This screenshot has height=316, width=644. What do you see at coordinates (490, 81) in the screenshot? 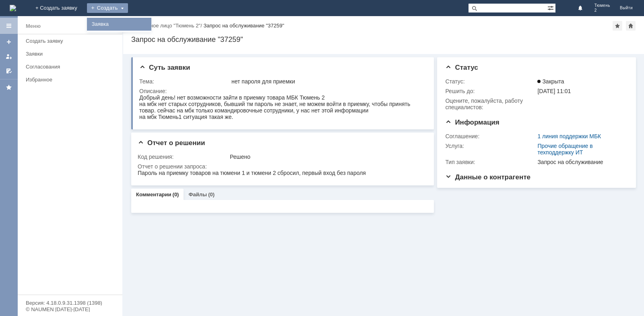
I see `div: Статус:` at bounding box center [490, 81].